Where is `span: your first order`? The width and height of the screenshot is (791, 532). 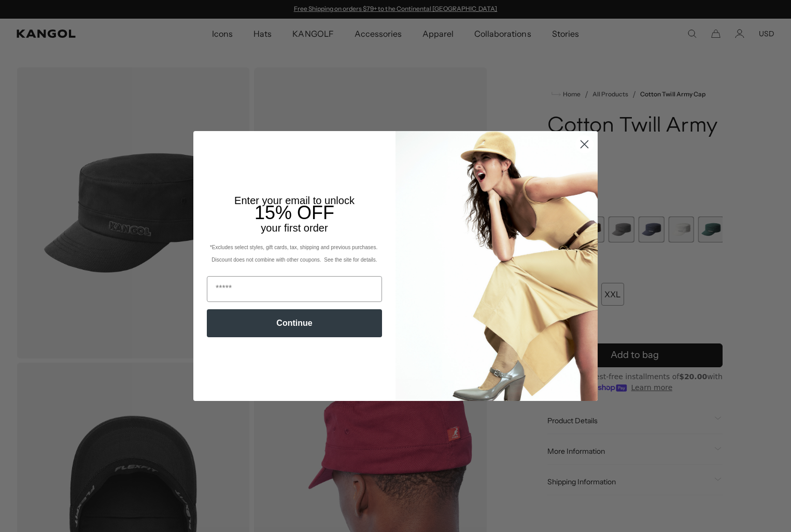 span: your first order is located at coordinates (294, 228).